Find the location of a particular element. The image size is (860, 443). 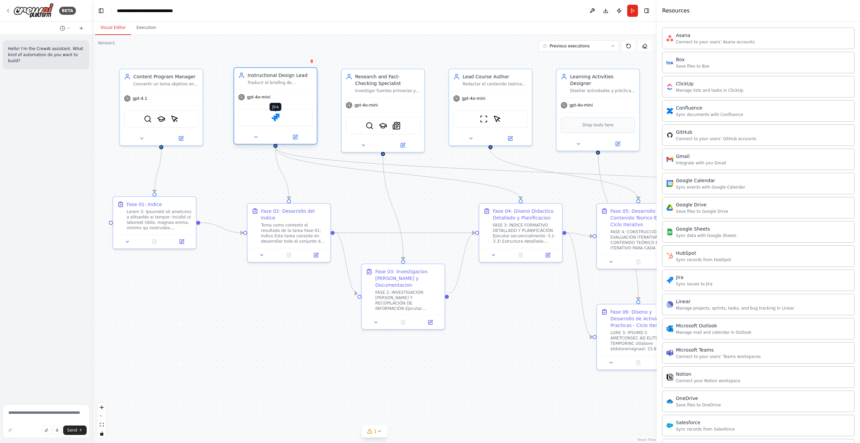

div: Save files to Google Drive is located at coordinates (702, 211).